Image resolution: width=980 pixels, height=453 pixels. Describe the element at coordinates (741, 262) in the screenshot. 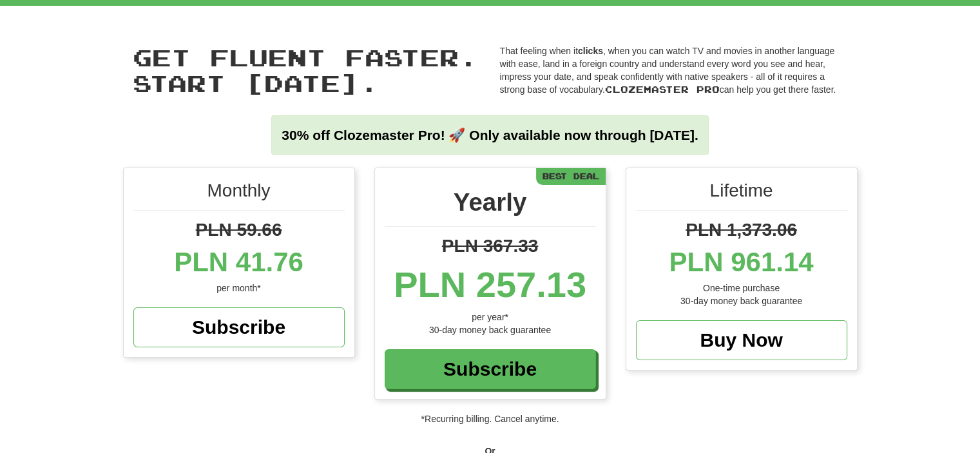

I see `div: PLN 961.14` at that location.